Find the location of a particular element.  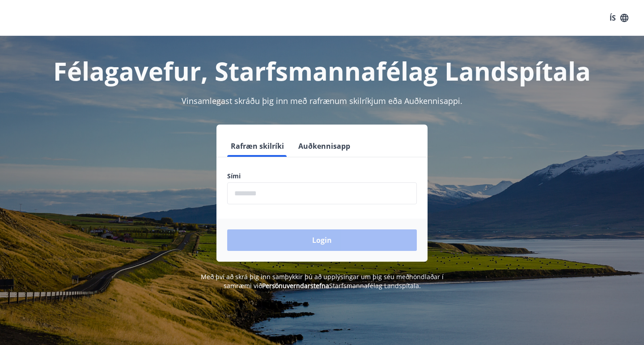

h1: Félagavefur, Starfsmannafélag Landspítala is located at coordinates (322, 70).